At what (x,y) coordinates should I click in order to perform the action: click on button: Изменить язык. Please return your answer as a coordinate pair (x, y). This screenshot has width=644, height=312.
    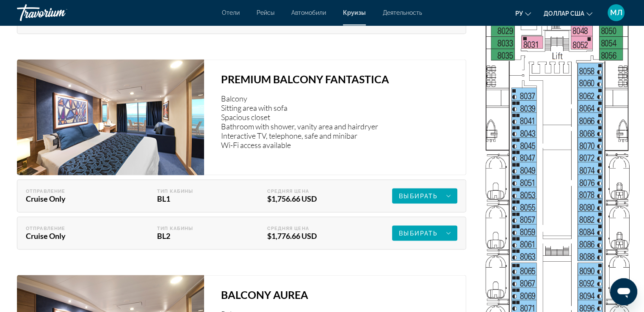
    Looking at the image, I should click on (523, 13).